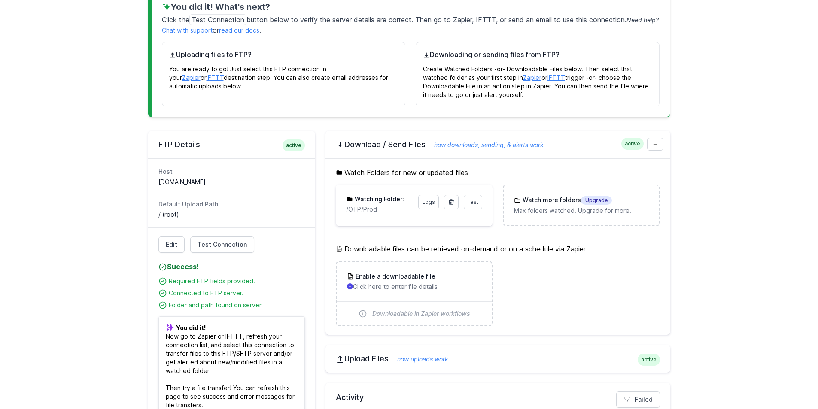  I want to click on p: Create Watched Folders -or- Downloadable Files below. Then select that watched folder as your fir..., so click(537, 79).